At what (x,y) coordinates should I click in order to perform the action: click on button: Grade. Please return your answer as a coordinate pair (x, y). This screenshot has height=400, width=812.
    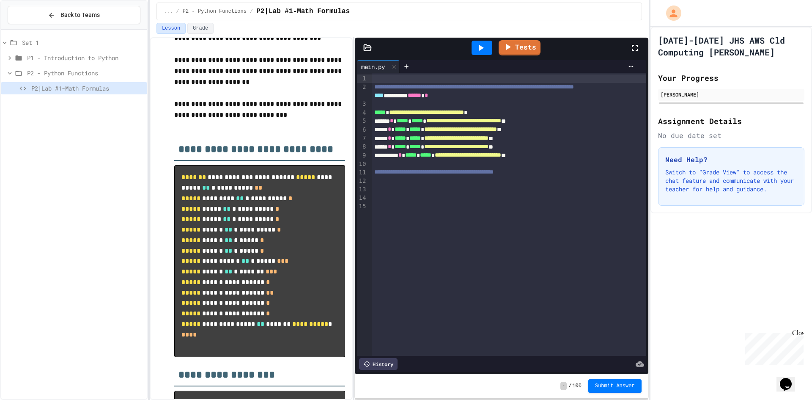
    Looking at the image, I should click on (200, 28).